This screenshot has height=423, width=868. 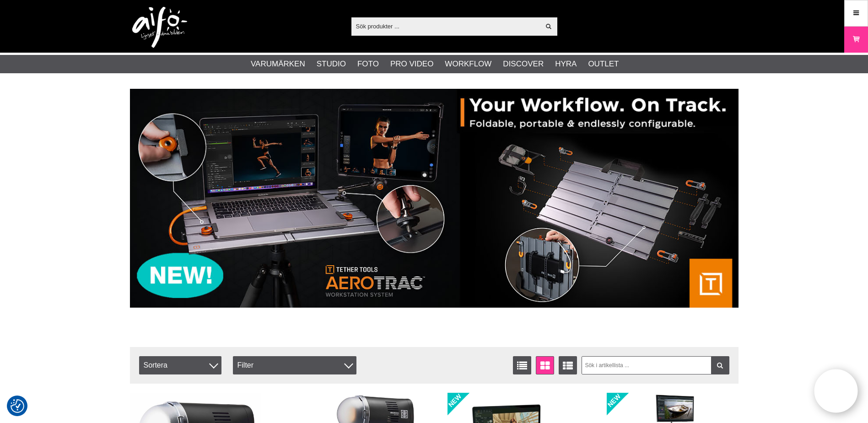 I want to click on button: Samtyckesinställningar, so click(x=17, y=406).